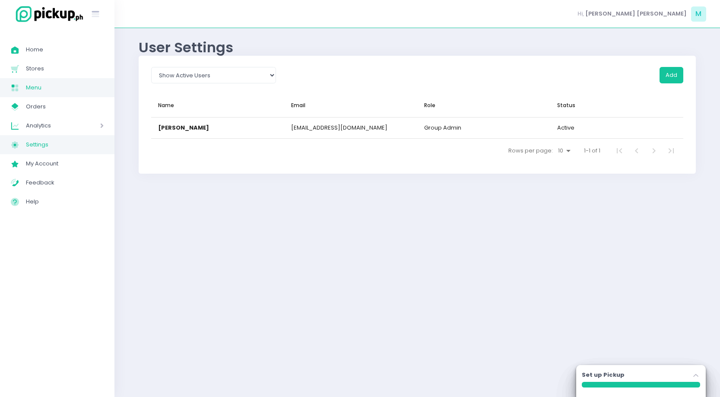 This screenshot has height=397, width=720. What do you see at coordinates (566, 128) in the screenshot?
I see `div: Active` at bounding box center [566, 128].